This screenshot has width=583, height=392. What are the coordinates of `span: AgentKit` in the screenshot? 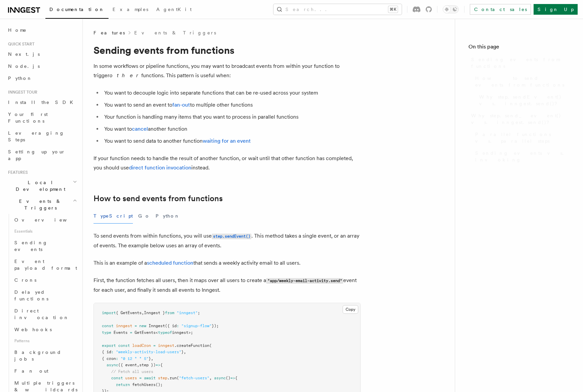 It's located at (174, 9).